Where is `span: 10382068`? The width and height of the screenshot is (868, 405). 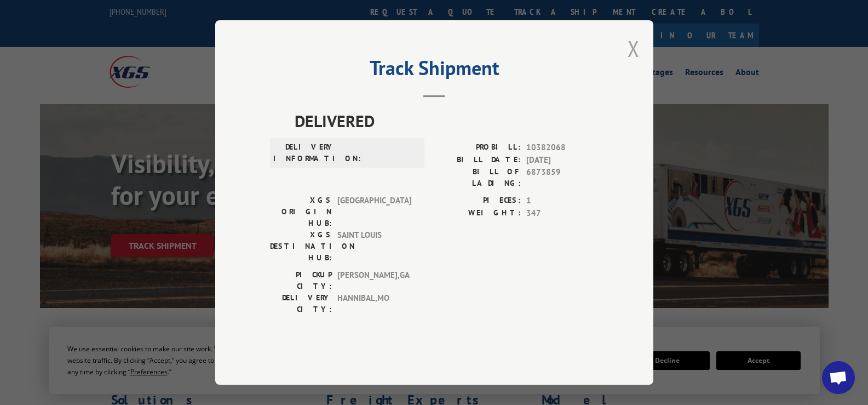
span: 10382068 is located at coordinates (563, 148).